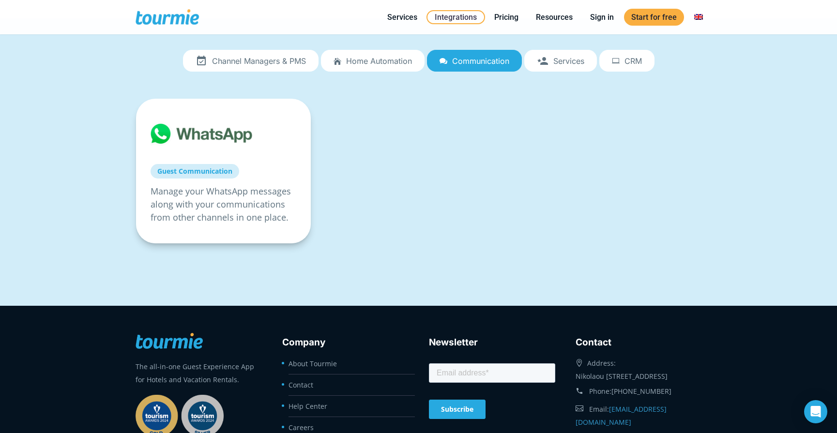 This screenshot has width=837, height=433. Describe the element at coordinates (639, 392) in the screenshot. I see `div: Phone:` at that location.